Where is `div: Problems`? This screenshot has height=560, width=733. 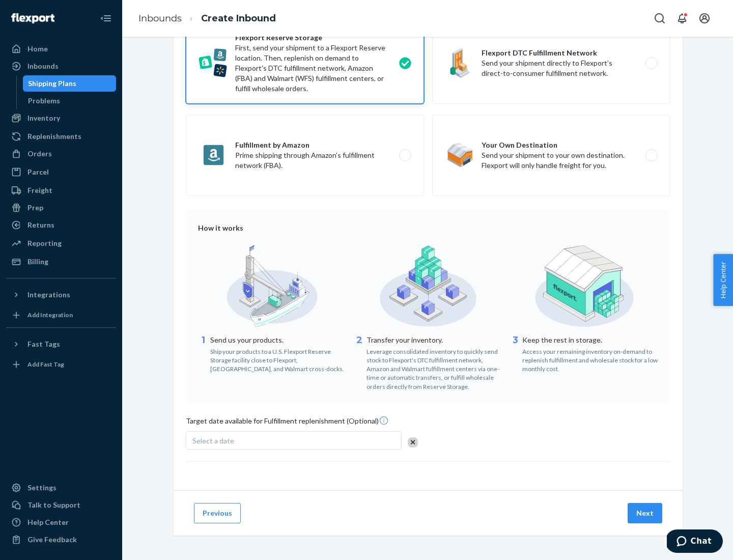
div: Problems is located at coordinates (44, 101).